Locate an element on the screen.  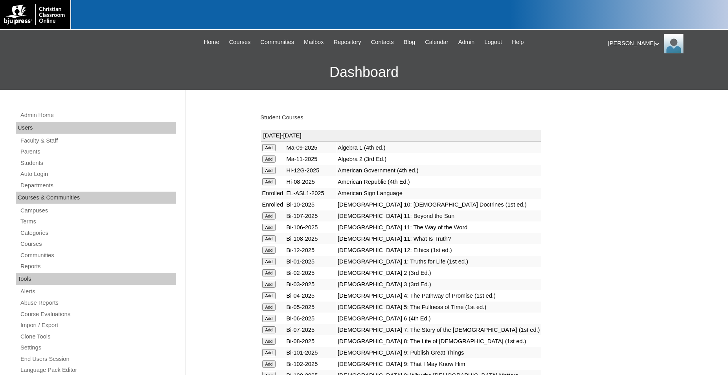
td: Bi-04-2025 is located at coordinates (310, 296).